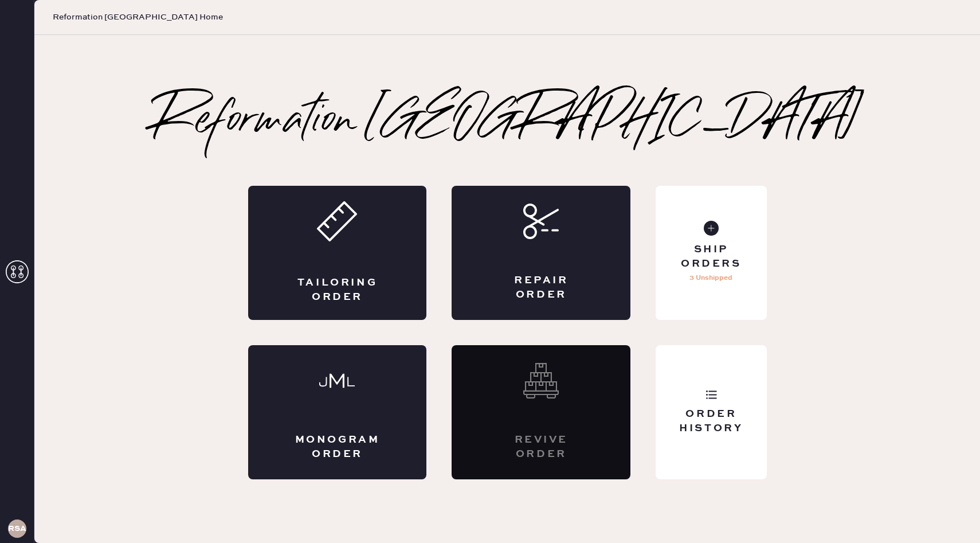  I want to click on div: Monogram Order, so click(338, 447).